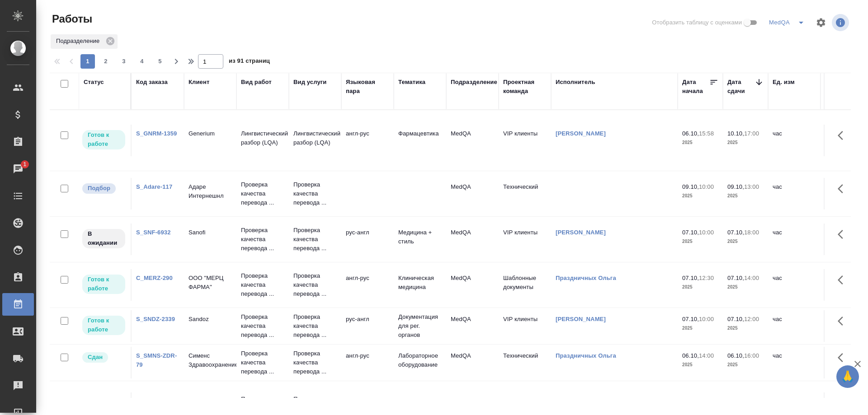  I want to click on div: Код заказа, so click(152, 83).